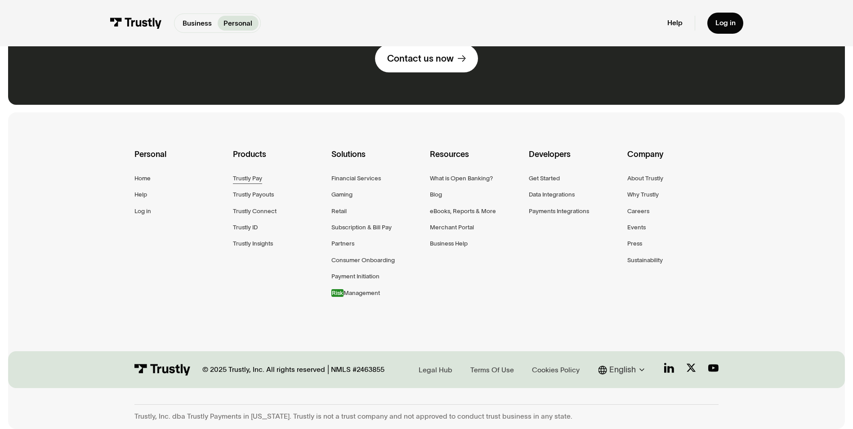 The image size is (853, 429). I want to click on div: Payments Integrations, so click(559, 211).